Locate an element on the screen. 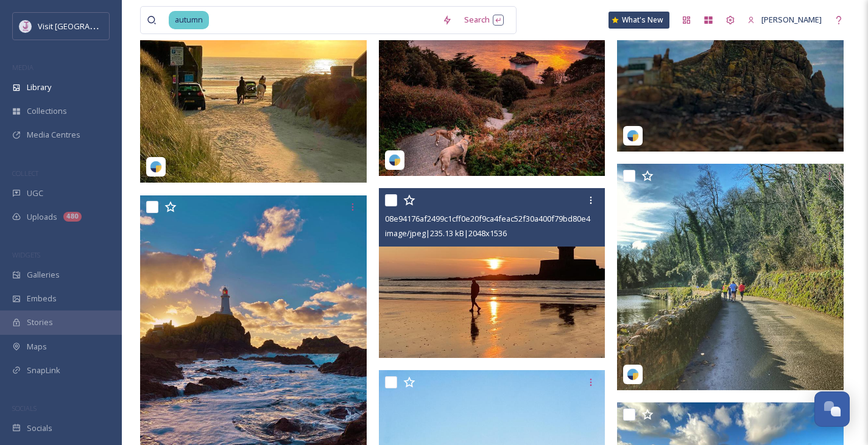 The image size is (868, 445). span: UGC is located at coordinates (35, 193).